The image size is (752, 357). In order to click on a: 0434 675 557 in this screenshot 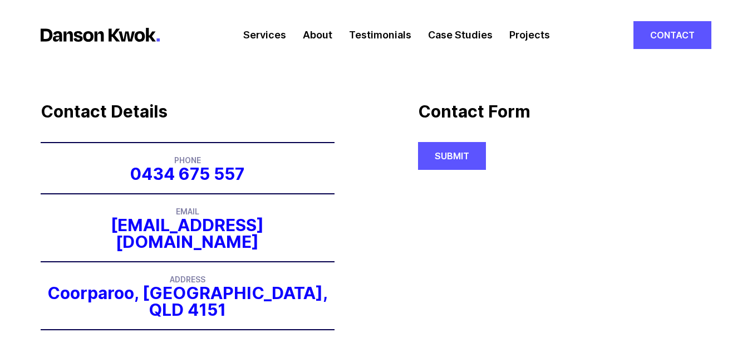, I will do `click(187, 174)`.